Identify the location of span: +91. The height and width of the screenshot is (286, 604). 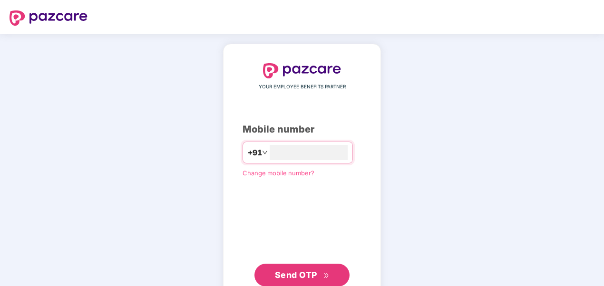
(255, 153).